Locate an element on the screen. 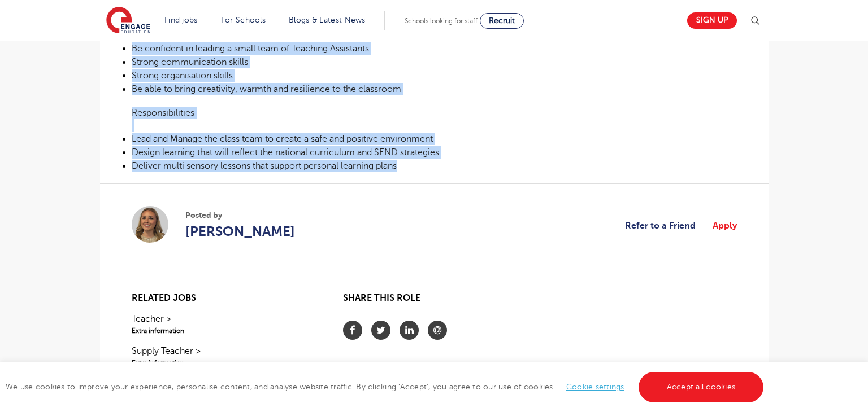 This screenshot has height=412, width=868. a: Supply Teacher >Extra information is located at coordinates (222, 356).